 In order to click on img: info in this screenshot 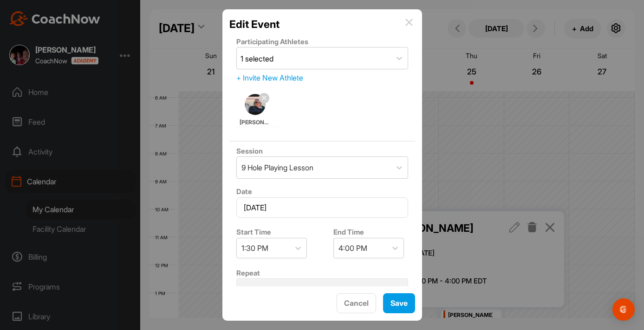, I will do `click(409, 23)`.